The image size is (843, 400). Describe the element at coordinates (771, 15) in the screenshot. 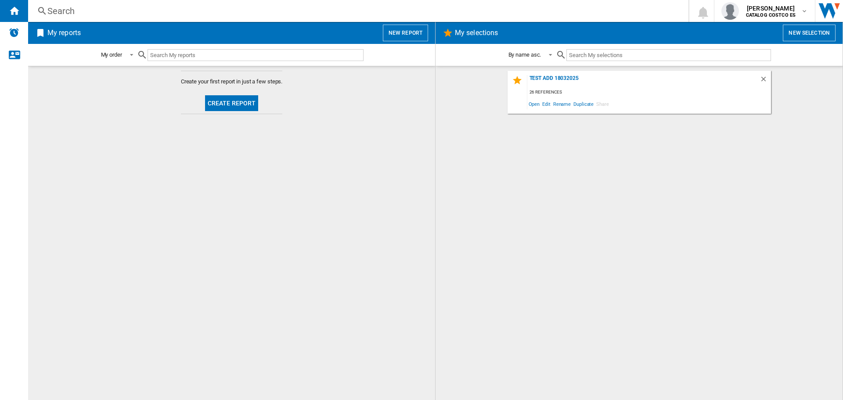

I see `b: CATALOG COSTCO ES` at that location.